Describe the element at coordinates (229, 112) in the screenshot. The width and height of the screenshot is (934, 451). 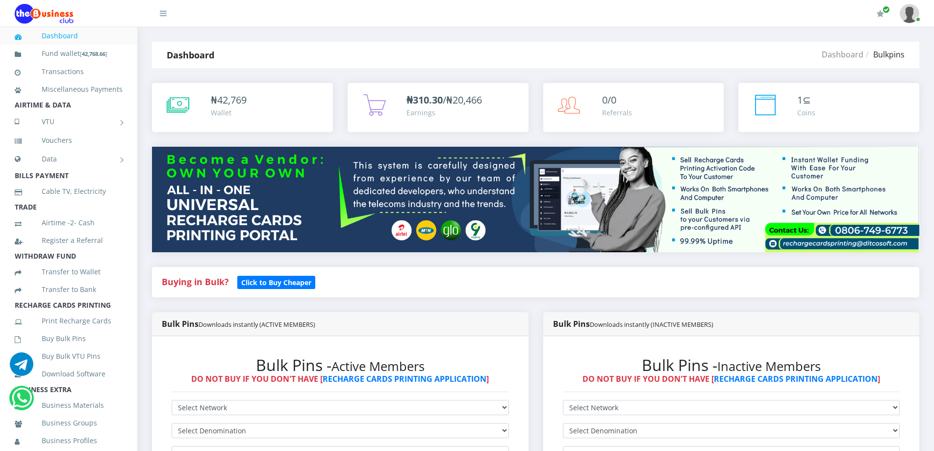
I see `div: Wallet` at that location.